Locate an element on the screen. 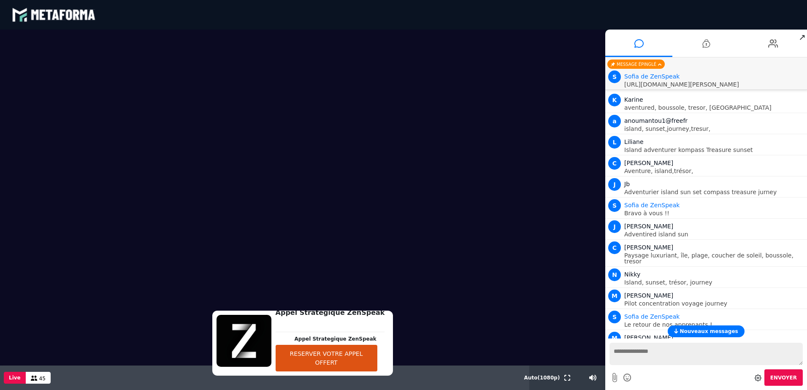 Image resolution: width=807 pixels, height=390 pixels. span: Jb is located at coordinates (626, 184).